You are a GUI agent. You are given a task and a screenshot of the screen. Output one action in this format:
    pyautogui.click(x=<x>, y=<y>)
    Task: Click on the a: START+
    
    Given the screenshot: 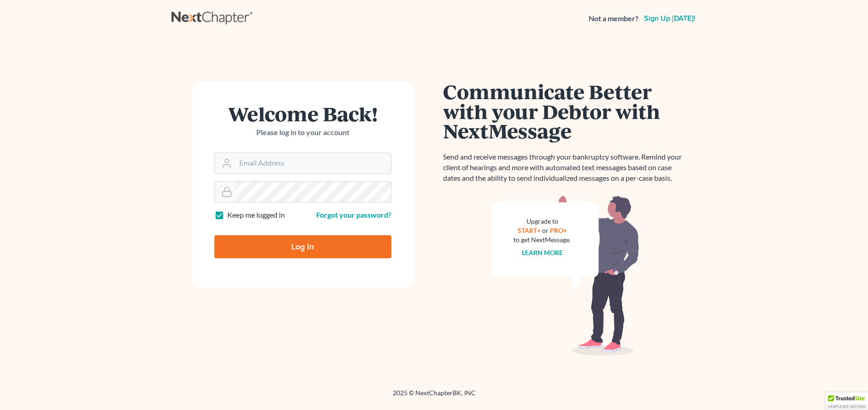 What is the action you would take?
    pyautogui.click(x=529, y=230)
    